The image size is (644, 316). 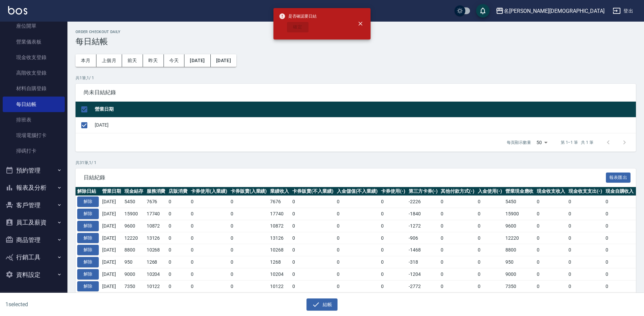 What do you see at coordinates (423, 192) in the screenshot?
I see `th: 第三方卡券(-)` at bounding box center [423, 192].